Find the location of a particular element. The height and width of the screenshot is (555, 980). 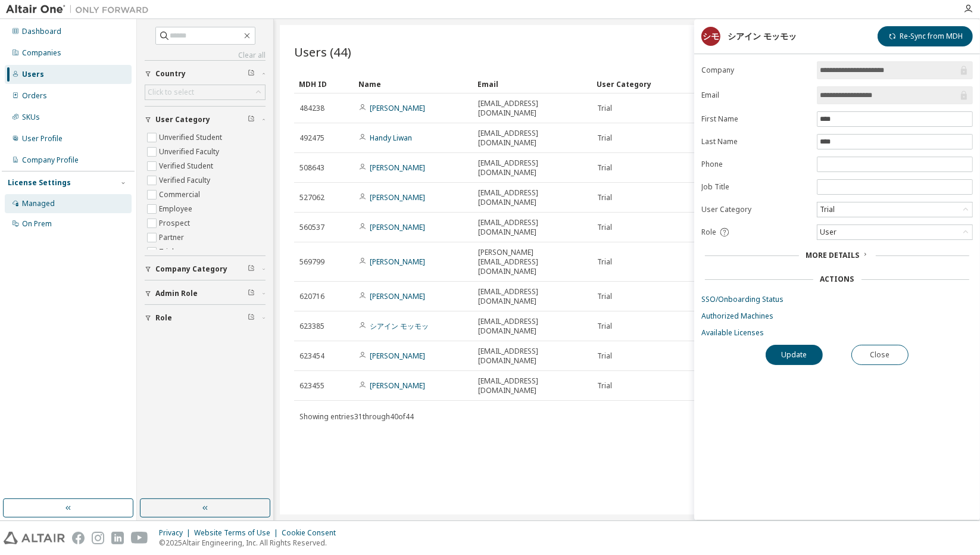

span: More Details is located at coordinates (833, 255).